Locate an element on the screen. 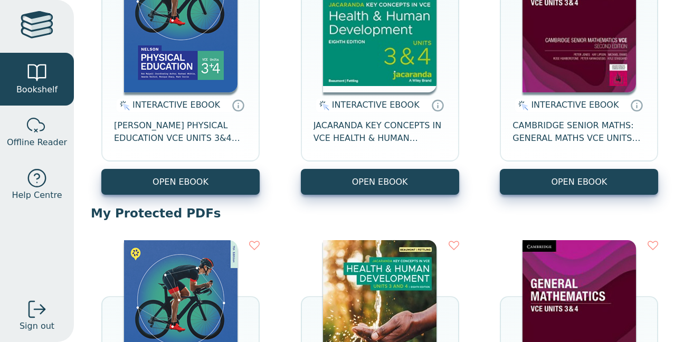 This screenshot has height=342, width=693. p: My Protected PDFs is located at coordinates (383, 213).